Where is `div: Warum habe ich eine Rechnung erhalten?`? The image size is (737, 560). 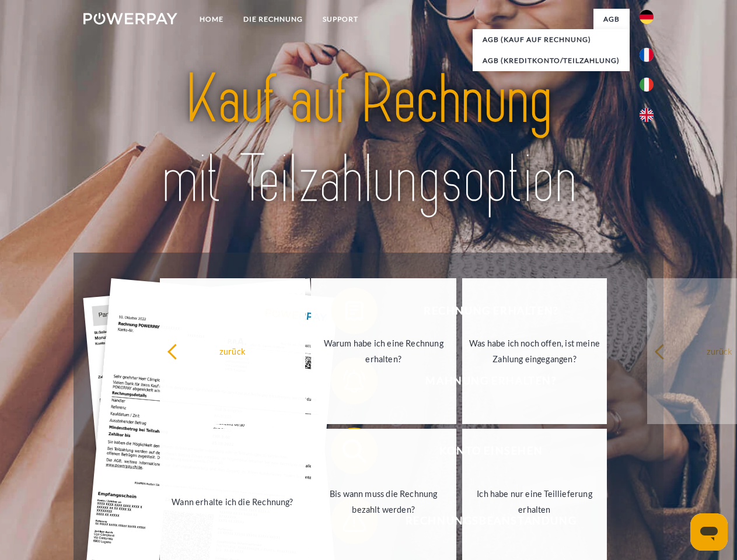
div: Warum habe ich eine Rechnung erhalten? is located at coordinates (384, 351).